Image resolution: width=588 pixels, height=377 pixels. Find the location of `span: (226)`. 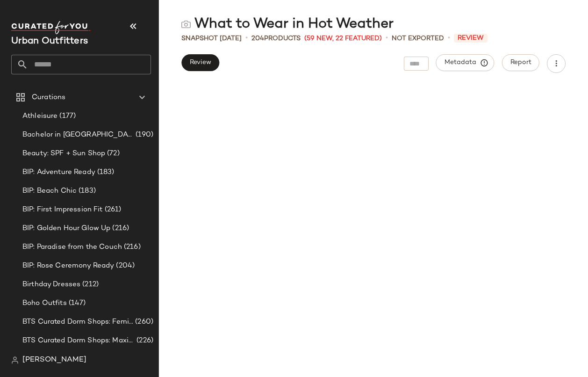

span: (226) is located at coordinates (144, 341).